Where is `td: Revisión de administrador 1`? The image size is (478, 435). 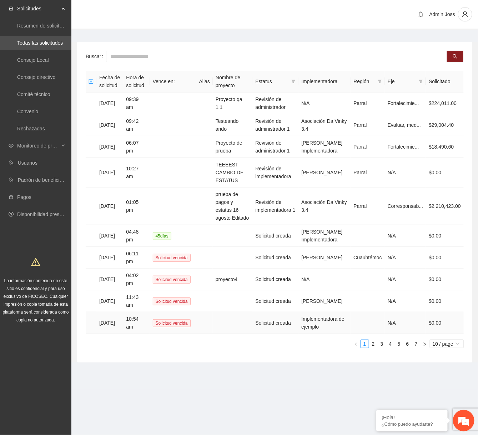
td: Revisión de administrador 1 is located at coordinates (275, 125).